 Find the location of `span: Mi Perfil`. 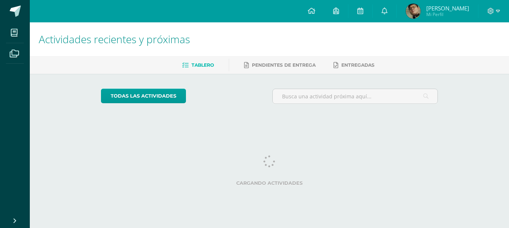

span: Mi Perfil is located at coordinates (447, 14).